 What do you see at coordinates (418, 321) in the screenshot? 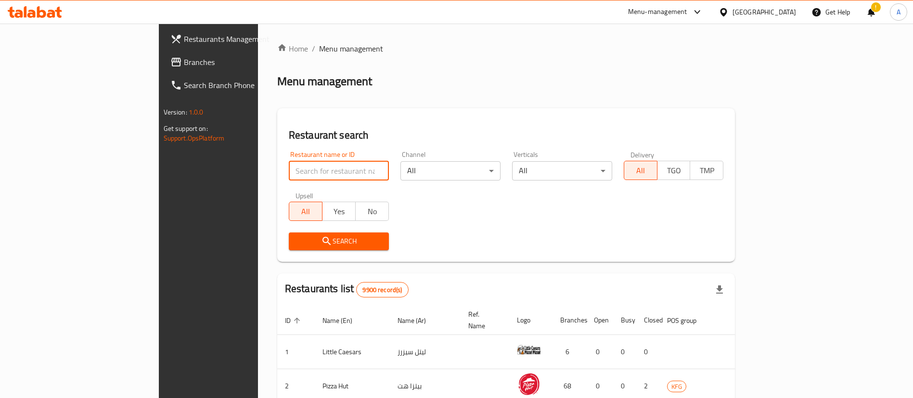
I see `span: Name (Ar)` at bounding box center [418, 321].